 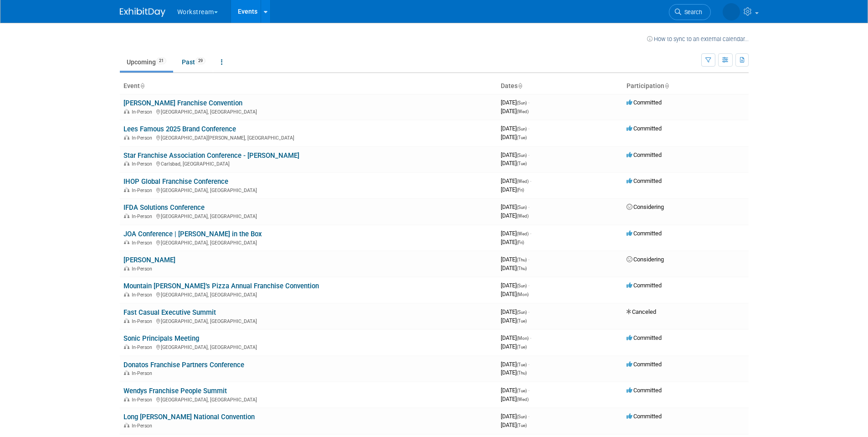 I want to click on a: IFDA Solutions Conference, so click(x=164, y=208).